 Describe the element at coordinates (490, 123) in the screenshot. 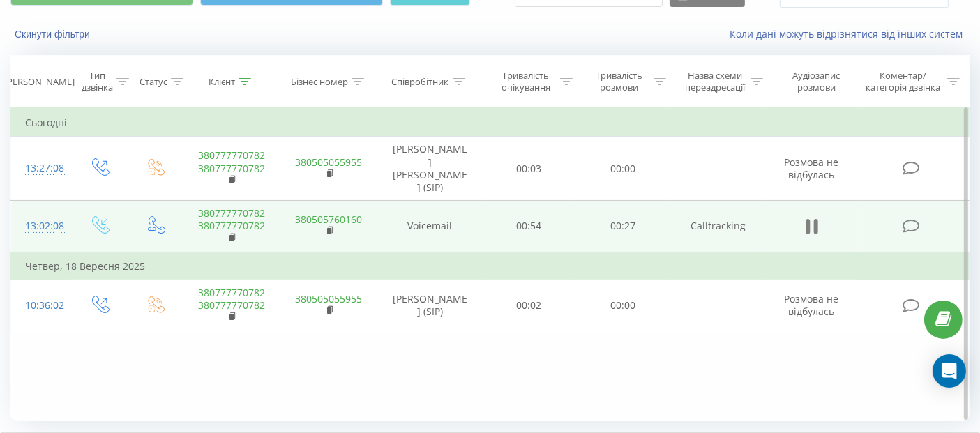

I see `td: Сьогодні` at that location.